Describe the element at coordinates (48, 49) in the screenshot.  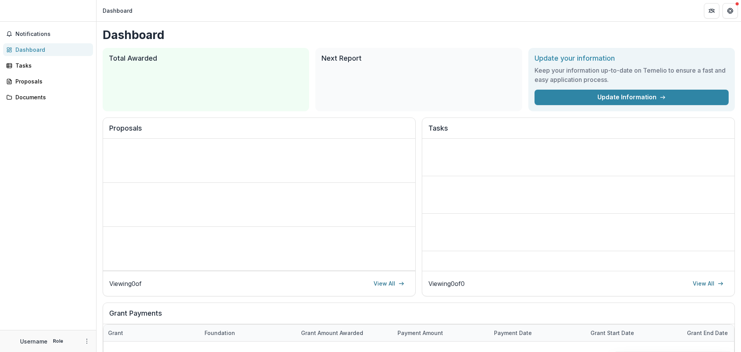
I see `a: Dashboard` at that location.